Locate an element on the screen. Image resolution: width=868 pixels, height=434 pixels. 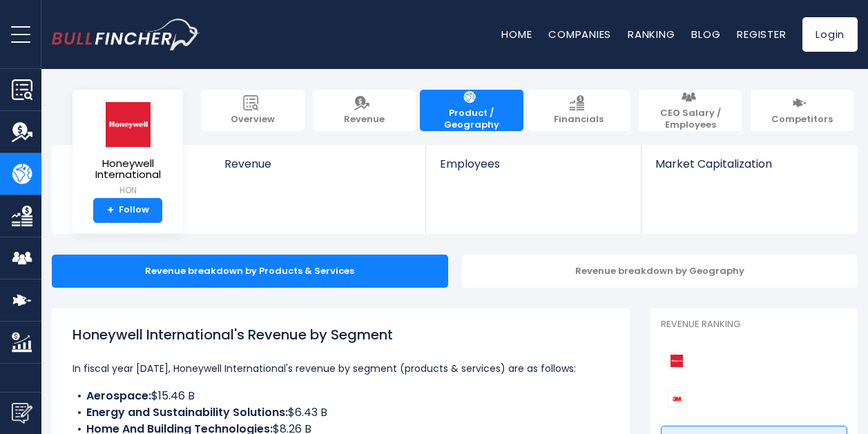
img: 3M Company competitors logo is located at coordinates (677, 399).